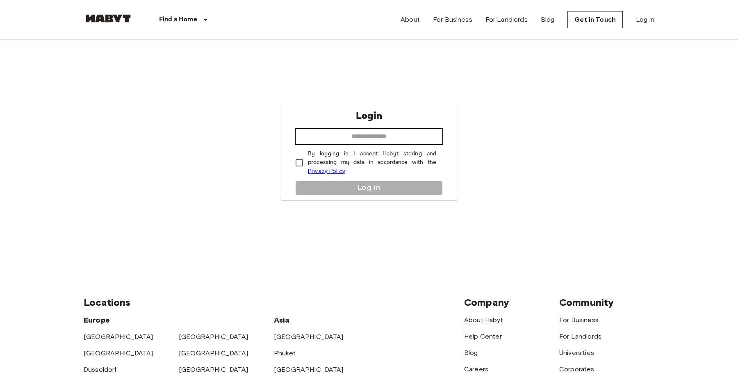  Describe the element at coordinates (282, 320) in the screenshot. I see `span: Asia` at that location.